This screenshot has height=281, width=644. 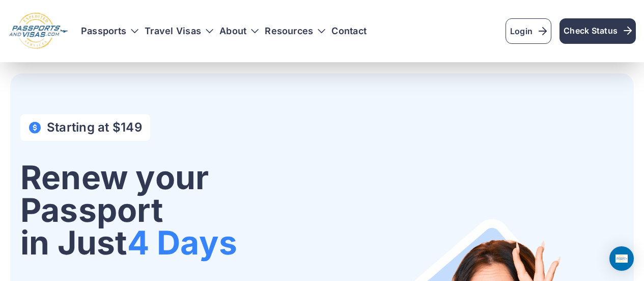 I want to click on span: Check Status, so click(x=598, y=31).